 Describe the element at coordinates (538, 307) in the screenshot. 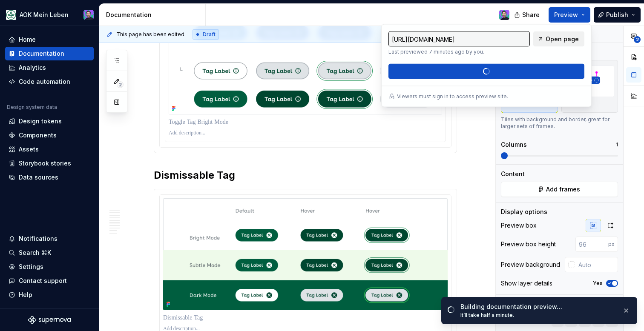

I see `div: Building documentation preview…` at that location.